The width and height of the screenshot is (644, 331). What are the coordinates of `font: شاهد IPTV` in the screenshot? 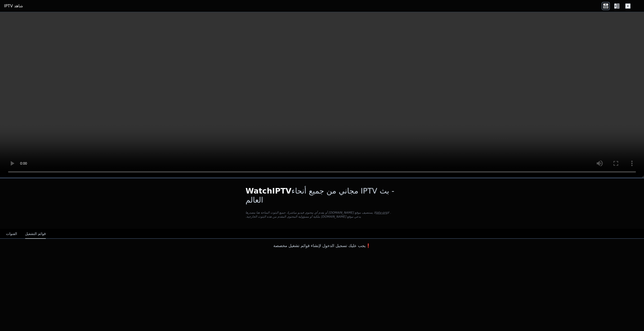 It's located at (13, 6).